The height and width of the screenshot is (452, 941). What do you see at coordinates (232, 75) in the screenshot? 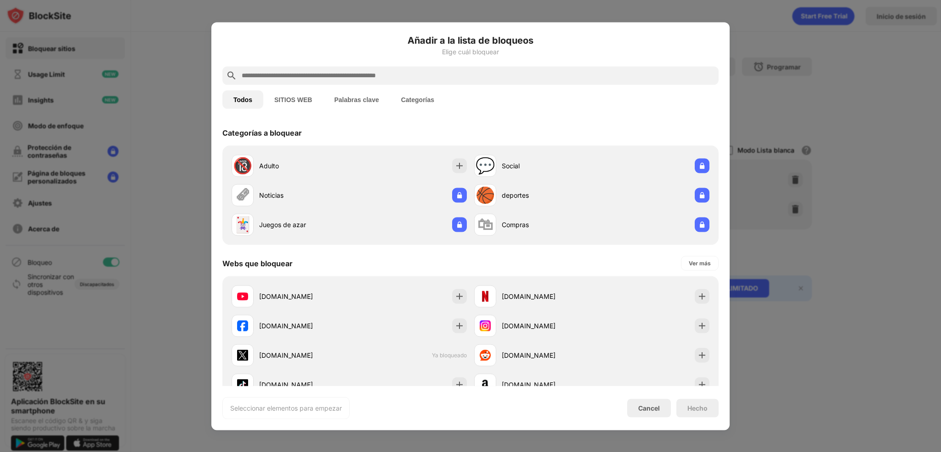
I see `img: search.svg` at bounding box center [232, 75].